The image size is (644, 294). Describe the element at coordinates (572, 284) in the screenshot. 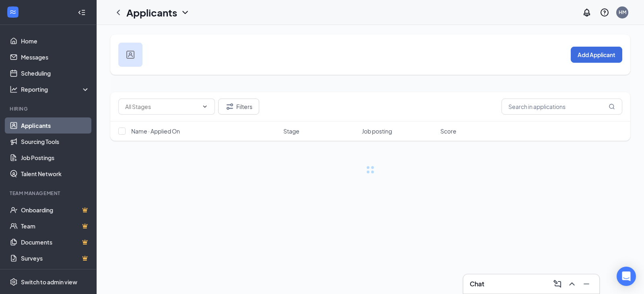

I see `svg: ChevronUp` at that location.